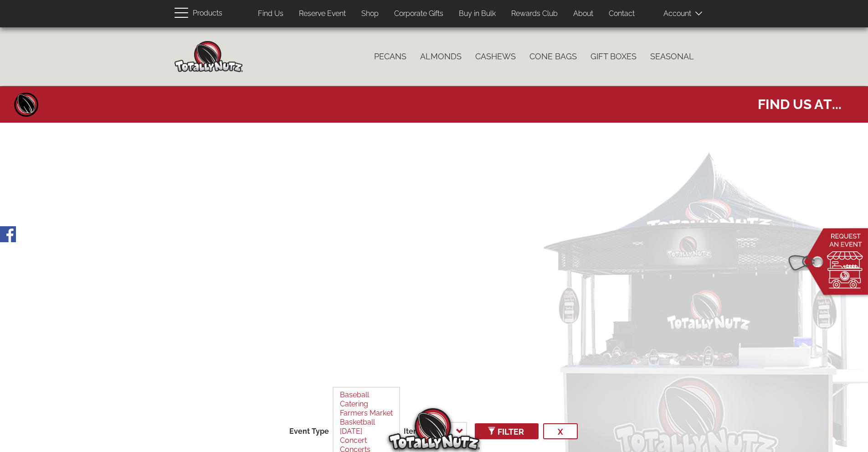  I want to click on button: x, so click(561, 431).